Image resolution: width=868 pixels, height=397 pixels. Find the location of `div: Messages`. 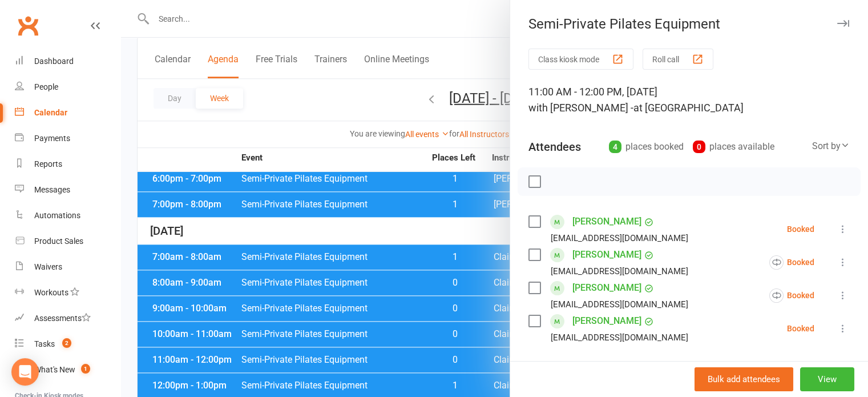

div: Messages is located at coordinates (52, 190).